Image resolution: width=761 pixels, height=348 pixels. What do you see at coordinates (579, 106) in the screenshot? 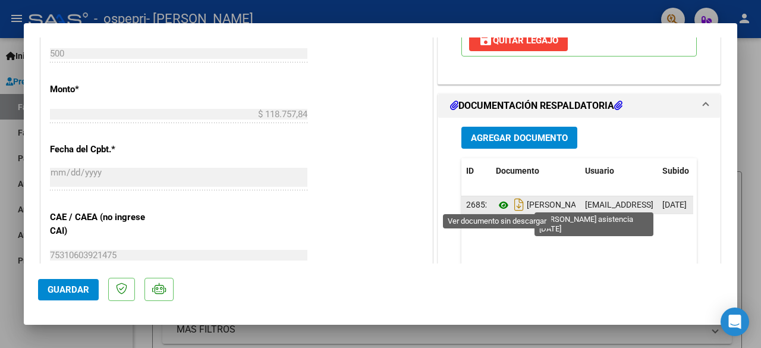
I see `mat-expansion-panel-header: DOCUMENTACIÓN RESPALDATORIA` at bounding box center [579, 106].